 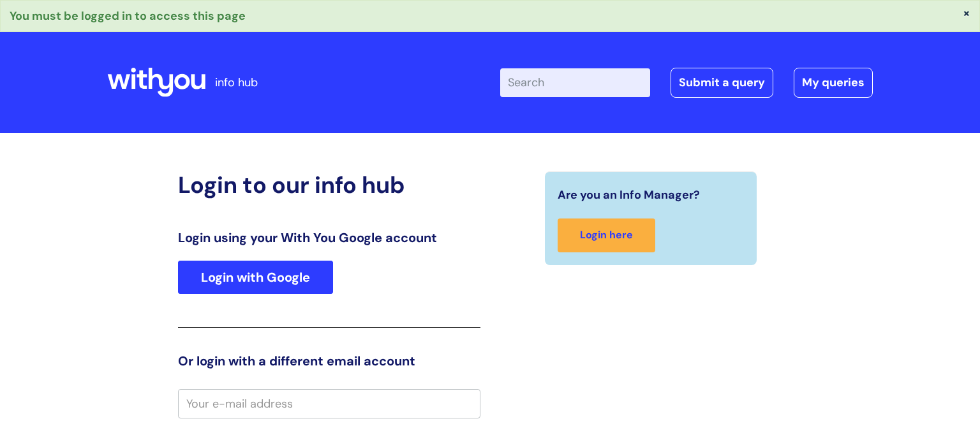 What do you see at coordinates (607, 235) in the screenshot?
I see `a: Login here` at bounding box center [607, 235].